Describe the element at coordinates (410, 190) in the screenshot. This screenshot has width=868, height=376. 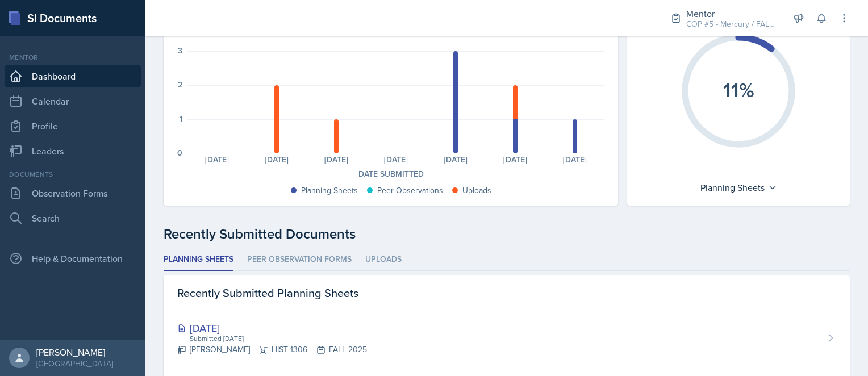
I see `div: Peer Observations` at that location.